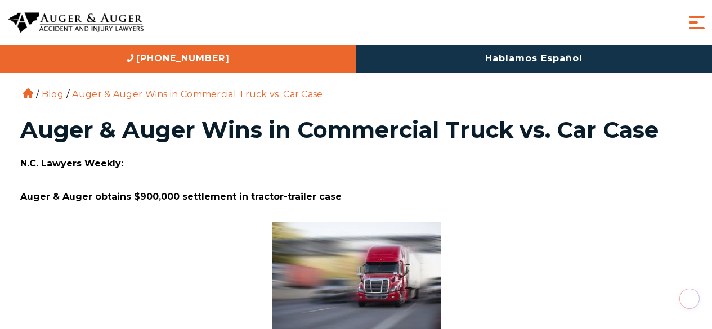 The width and height of the screenshot is (712, 329). What do you see at coordinates (28, 93) in the screenshot?
I see `a: Home` at bounding box center [28, 93].